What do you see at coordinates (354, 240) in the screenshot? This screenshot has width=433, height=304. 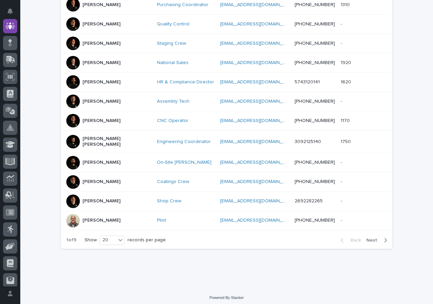 I see `span: Back` at bounding box center [354, 240].